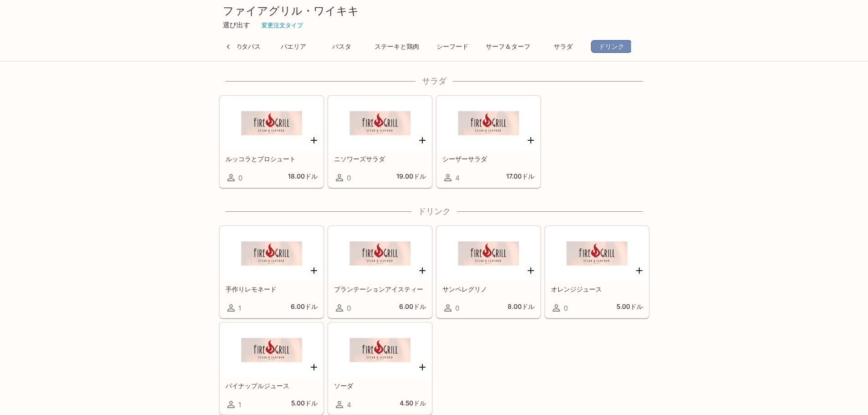 The height and width of the screenshot is (415, 868). What do you see at coordinates (291, 10) in the screenshot?
I see `font: ファイアグリル・ワイキキ` at bounding box center [291, 10].